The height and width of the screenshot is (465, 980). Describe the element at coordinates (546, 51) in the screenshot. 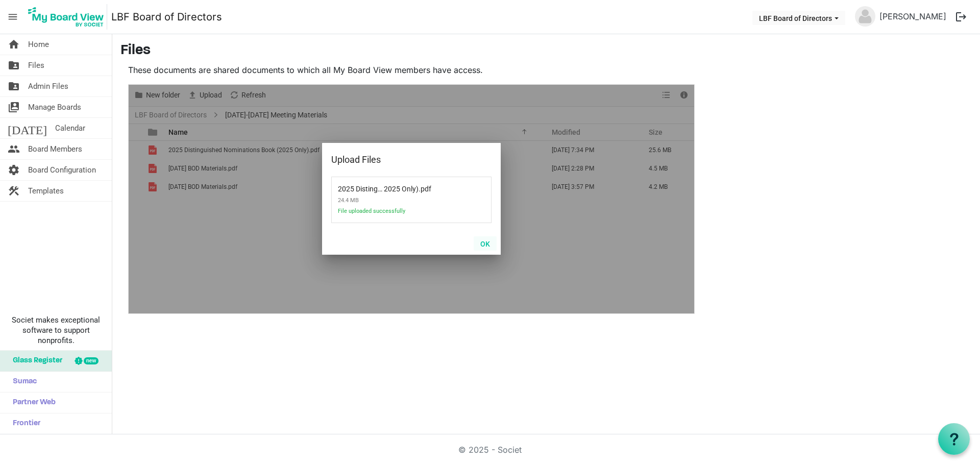

I see `h3: Files` at that location.